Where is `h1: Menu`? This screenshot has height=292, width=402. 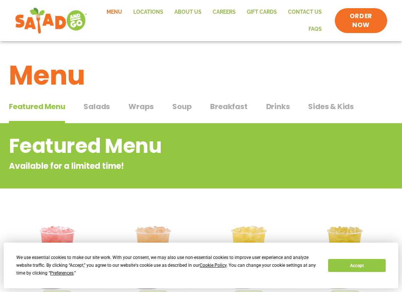 h1: Menu is located at coordinates (201, 75).